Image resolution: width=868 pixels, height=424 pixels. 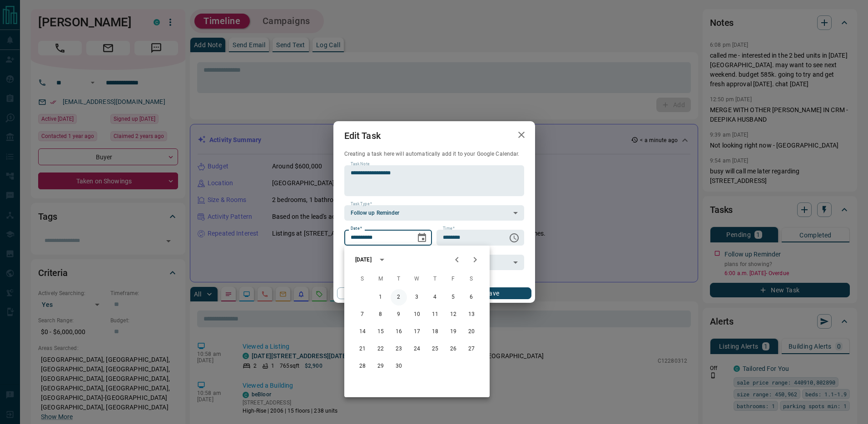 What do you see at coordinates (380, 279) in the screenshot?
I see `span: Monday` at bounding box center [380, 279].